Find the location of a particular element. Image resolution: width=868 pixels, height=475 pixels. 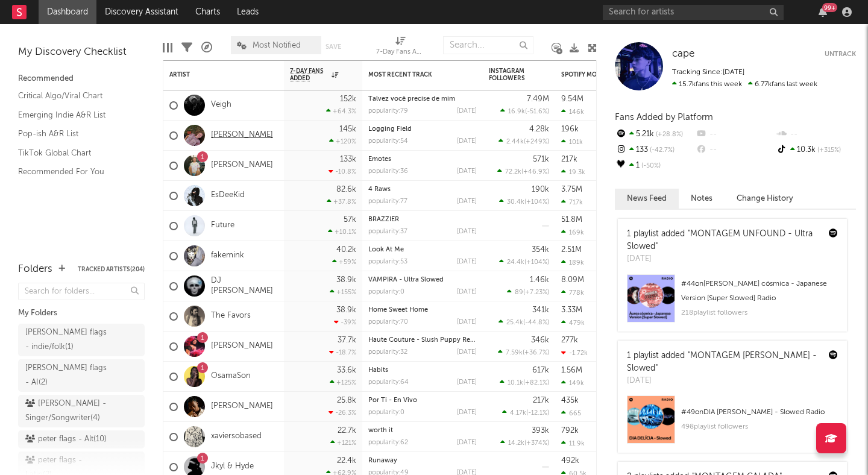

button: Untrack is located at coordinates (840, 55).